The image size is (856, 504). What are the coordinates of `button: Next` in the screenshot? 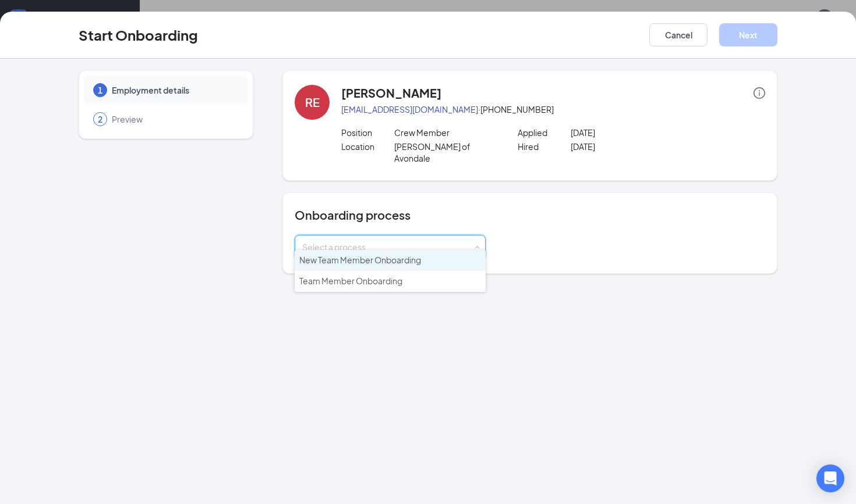 It's located at (748, 35).